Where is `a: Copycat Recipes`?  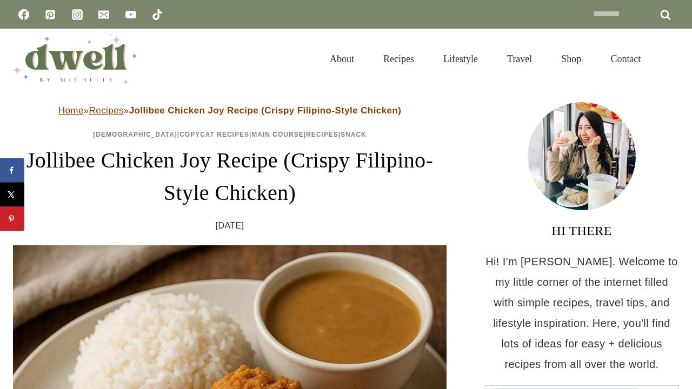
a: Copycat Recipes is located at coordinates (214, 135).